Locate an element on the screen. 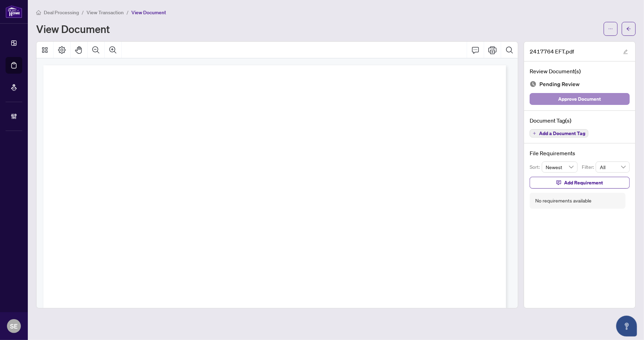 The width and height of the screenshot is (644, 340). span: Add a Document Tag is located at coordinates (562, 133).